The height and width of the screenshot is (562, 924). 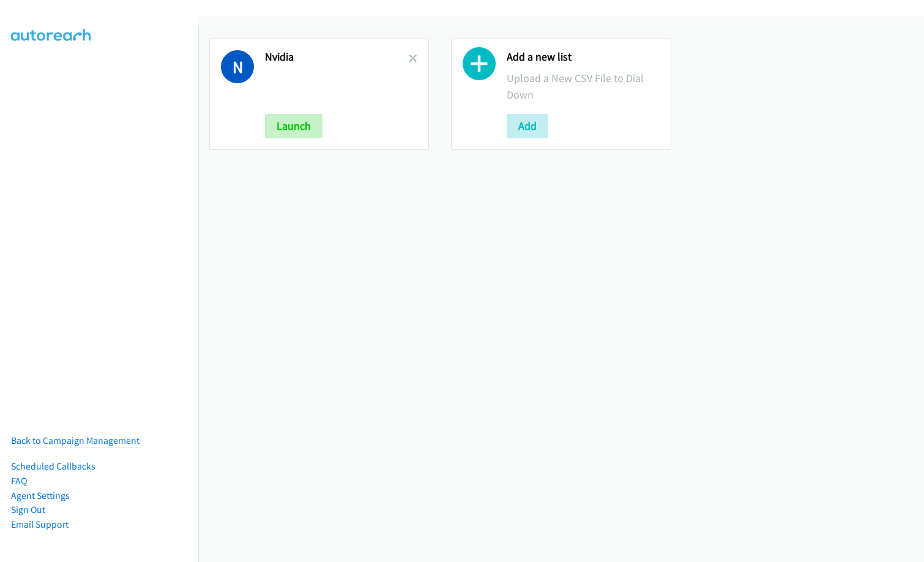 I want to click on a: FAQ, so click(x=19, y=480).